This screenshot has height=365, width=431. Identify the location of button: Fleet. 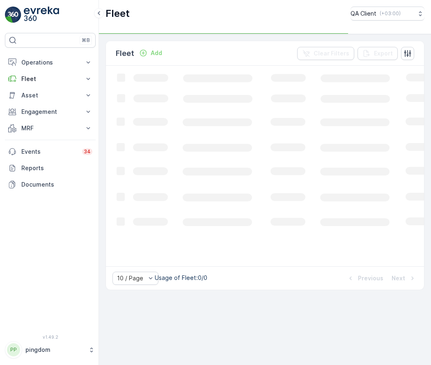
(50, 79).